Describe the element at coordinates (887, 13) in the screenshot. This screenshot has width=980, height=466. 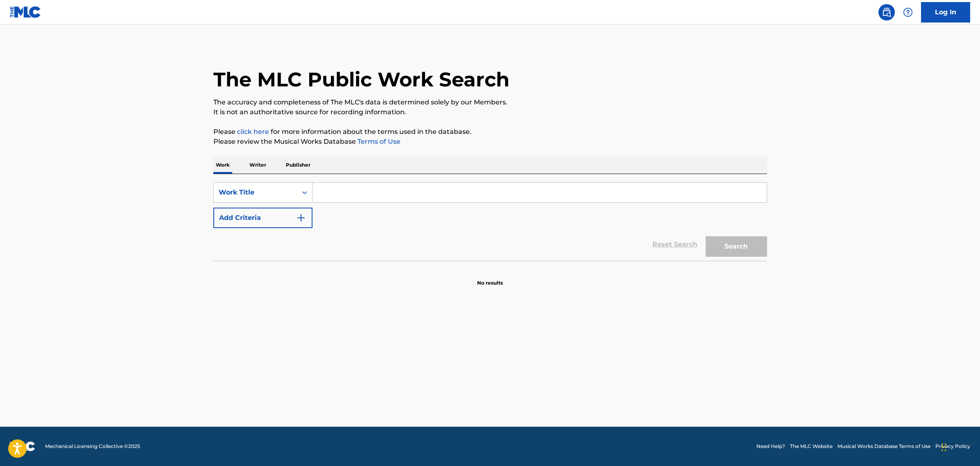
I see `img: search` at that location.